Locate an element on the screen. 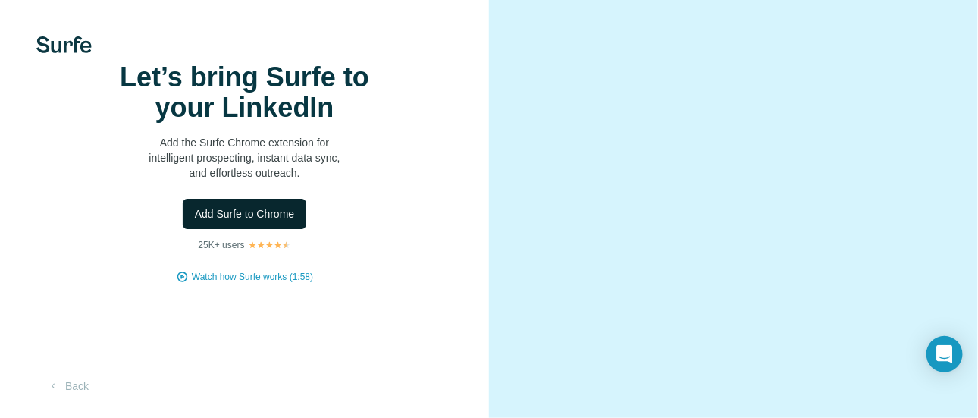 The image size is (978, 418). button: Back is located at coordinates (67, 386).